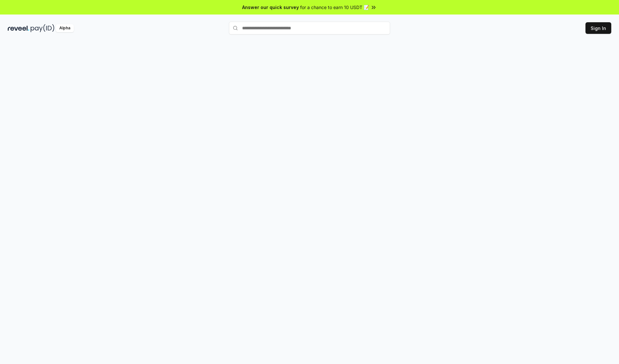  What do you see at coordinates (43, 28) in the screenshot?
I see `img: pay_id` at bounding box center [43, 28].